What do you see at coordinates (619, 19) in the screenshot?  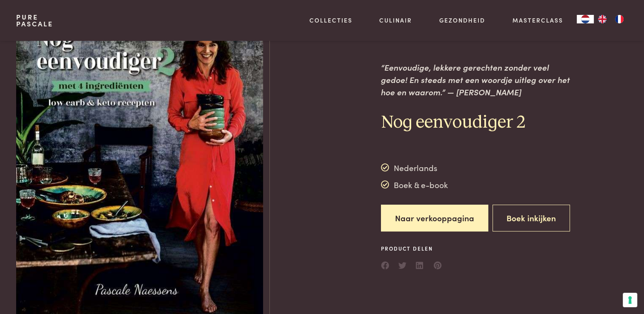 I see `a: FR` at bounding box center [619, 19].